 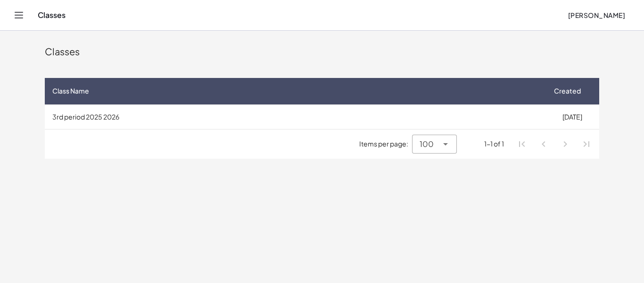 I want to click on span: Created, so click(x=567, y=91).